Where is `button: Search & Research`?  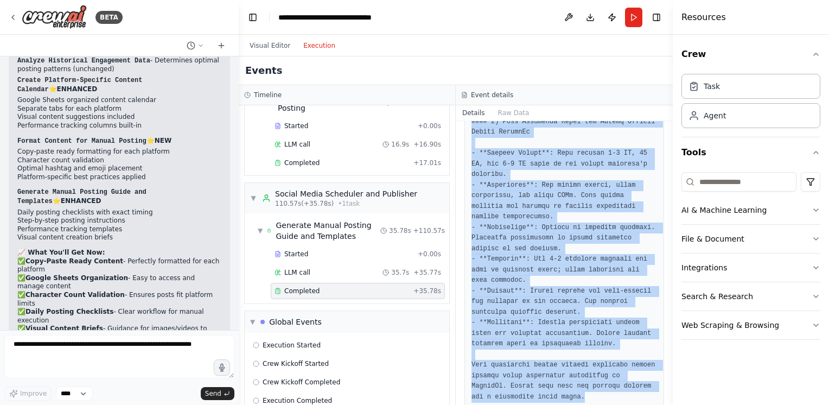 button: Search & Research is located at coordinates (751, 296).